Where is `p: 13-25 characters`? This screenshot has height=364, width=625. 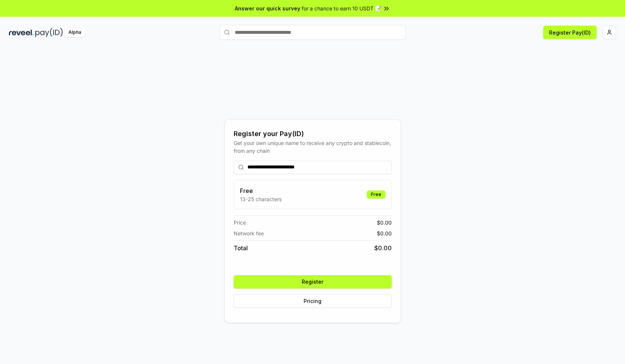 p: 13-25 characters is located at coordinates (261, 199).